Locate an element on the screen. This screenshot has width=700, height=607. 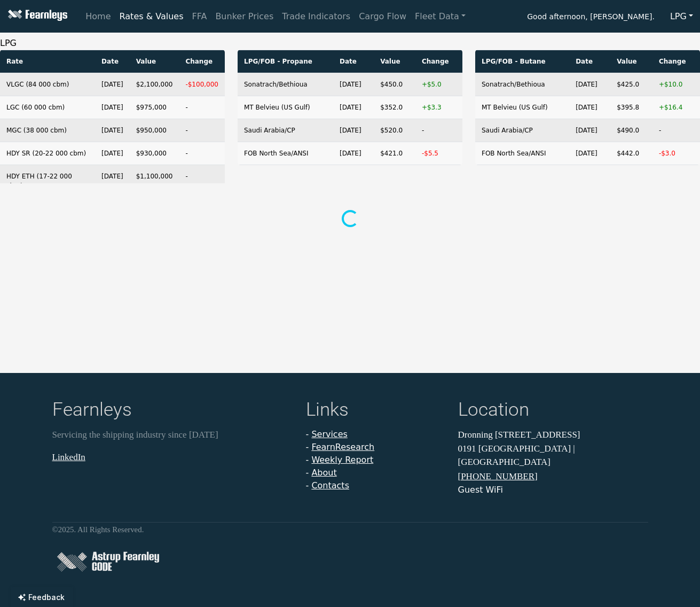
td: $490.0 is located at coordinates (631, 131).